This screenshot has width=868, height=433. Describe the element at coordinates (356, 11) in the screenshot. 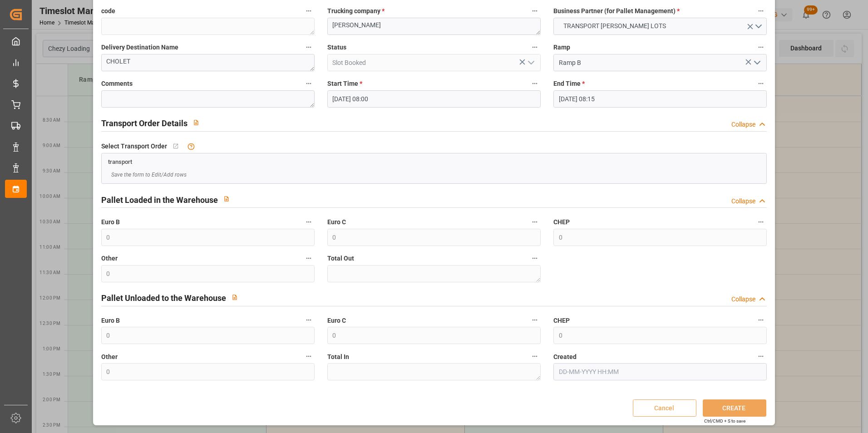

I see `span: Trucking company` at that location.